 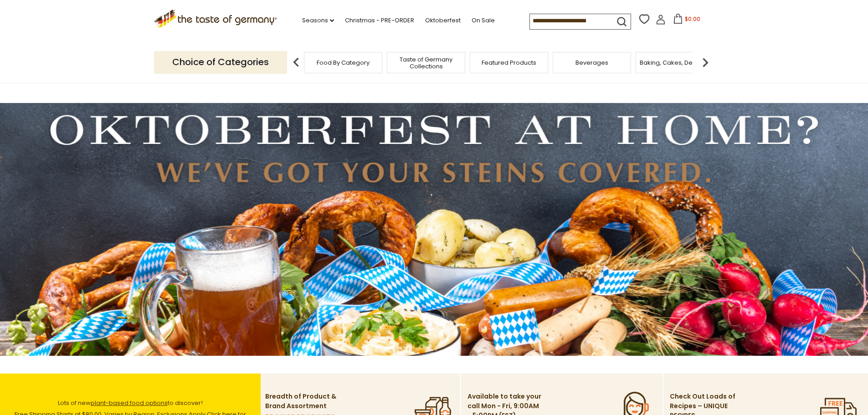 What do you see at coordinates (343, 62) in the screenshot?
I see `a: Food By Category` at bounding box center [343, 62].